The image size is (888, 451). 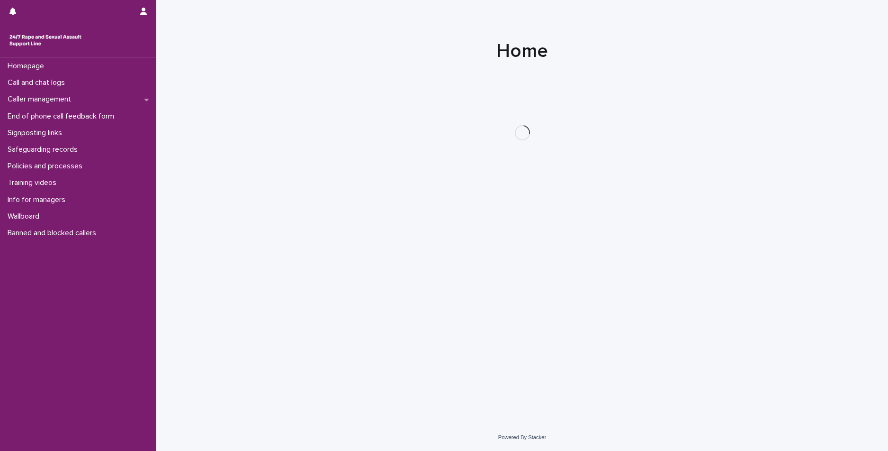 What do you see at coordinates (34, 182) in the screenshot?
I see `p: Training videos` at bounding box center [34, 182].